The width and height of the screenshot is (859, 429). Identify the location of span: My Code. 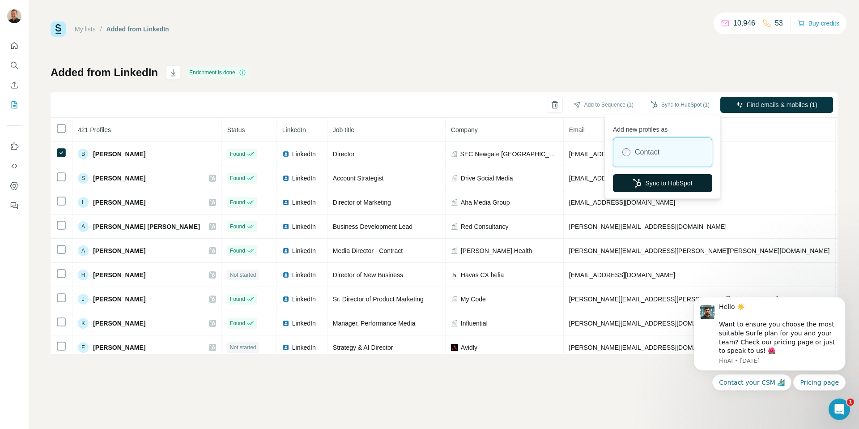
(473, 299).